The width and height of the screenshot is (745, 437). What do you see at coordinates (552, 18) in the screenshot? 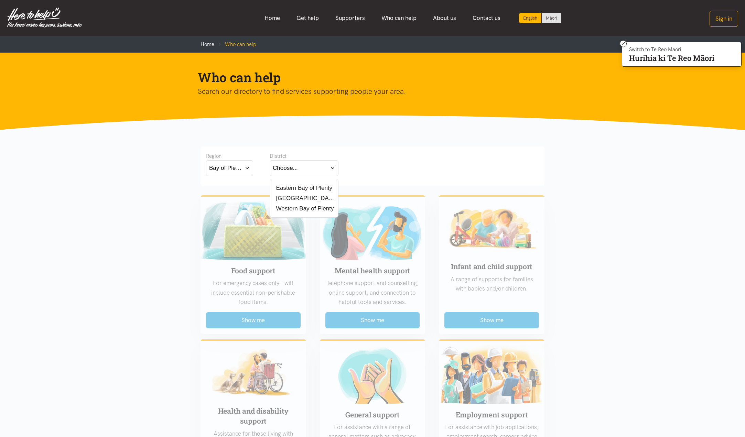
I see `a: Switch to Te Reo Māori` at bounding box center [552, 18].